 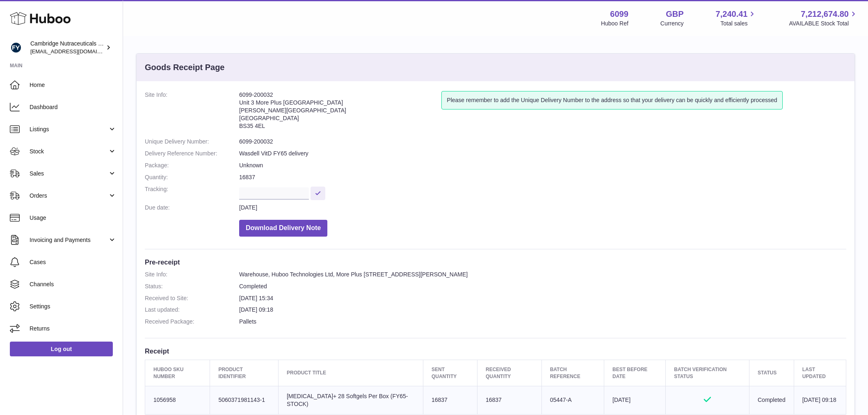 I want to click on dt: Unique Delivery Number:, so click(x=192, y=142).